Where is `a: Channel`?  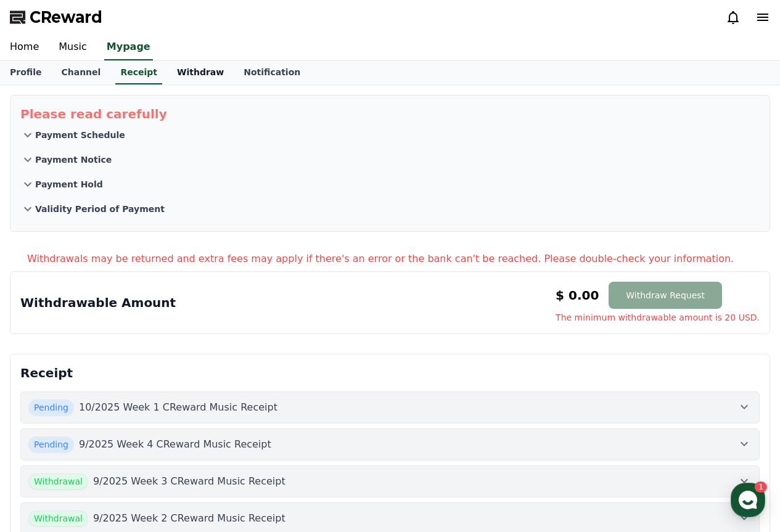
a: Channel is located at coordinates (81, 73).